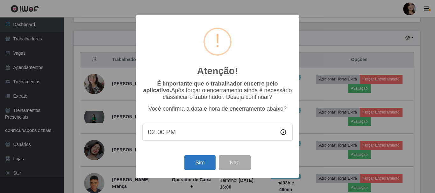 This screenshot has height=193, width=435. I want to click on button: Sim, so click(200, 163).